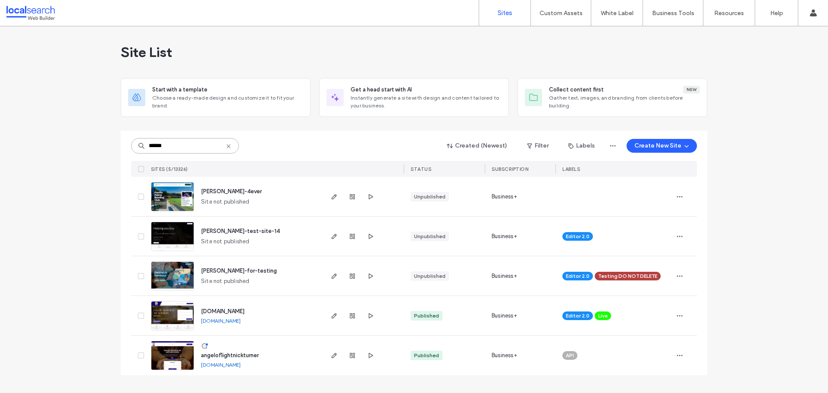 This screenshot has width=828, height=393. I want to click on button: Create New Site, so click(662, 146).